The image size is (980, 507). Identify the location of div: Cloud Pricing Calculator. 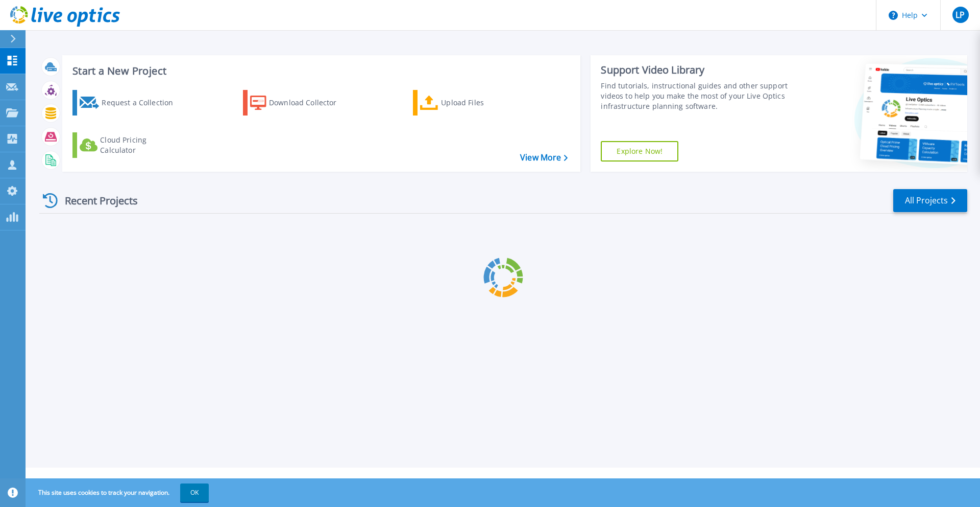
(141, 145).